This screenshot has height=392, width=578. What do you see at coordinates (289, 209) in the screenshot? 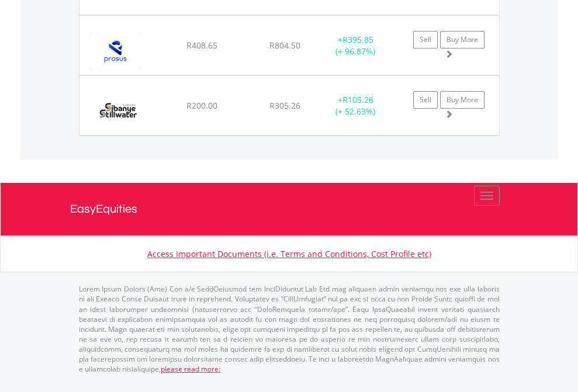
I see `div: EasyEquities` at bounding box center [289, 209].